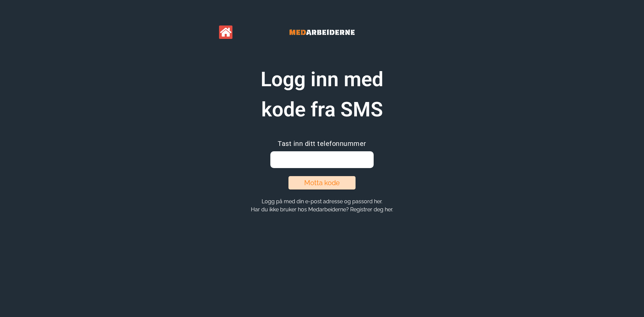 The height and width of the screenshot is (317, 644). I want to click on button: Har du ikke bruker hos Medarbeiderne? Registrer deg her., so click(322, 209).